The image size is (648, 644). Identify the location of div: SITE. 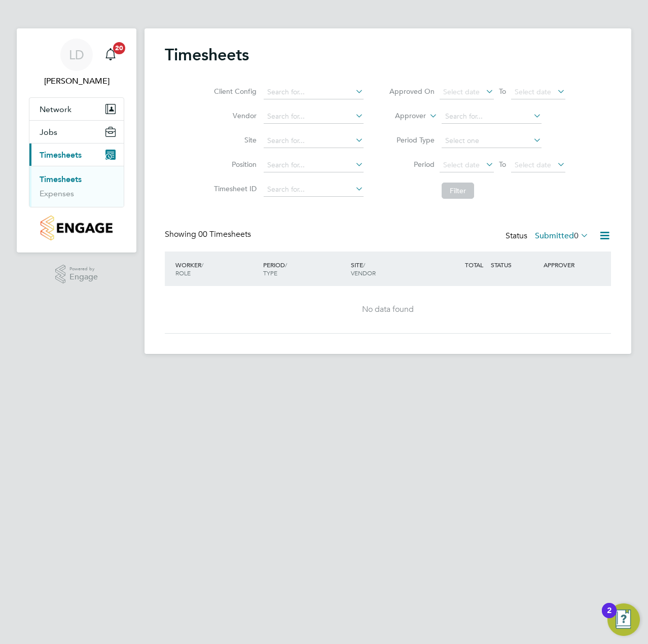
(392, 269).